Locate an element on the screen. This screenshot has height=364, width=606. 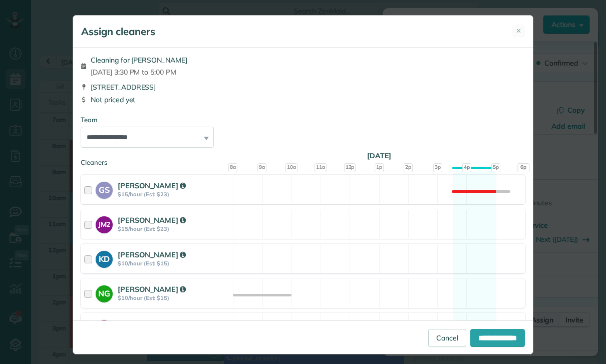
strong: GS is located at coordinates (104, 189).